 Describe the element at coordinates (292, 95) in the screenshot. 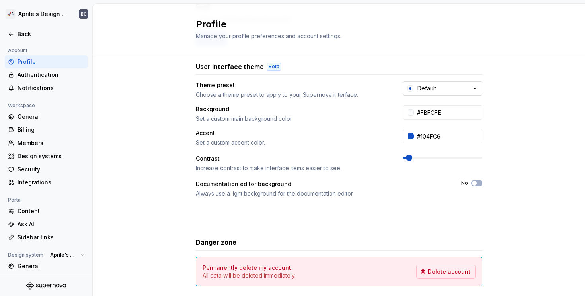

I see `div: Choose a theme preset to apply to your Supernova interface.` at that location.